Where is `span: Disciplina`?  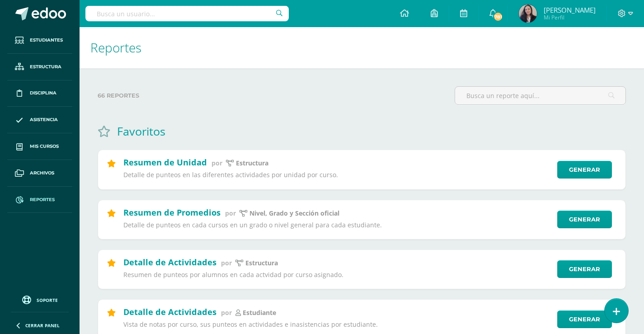 span: Disciplina is located at coordinates (43, 93).